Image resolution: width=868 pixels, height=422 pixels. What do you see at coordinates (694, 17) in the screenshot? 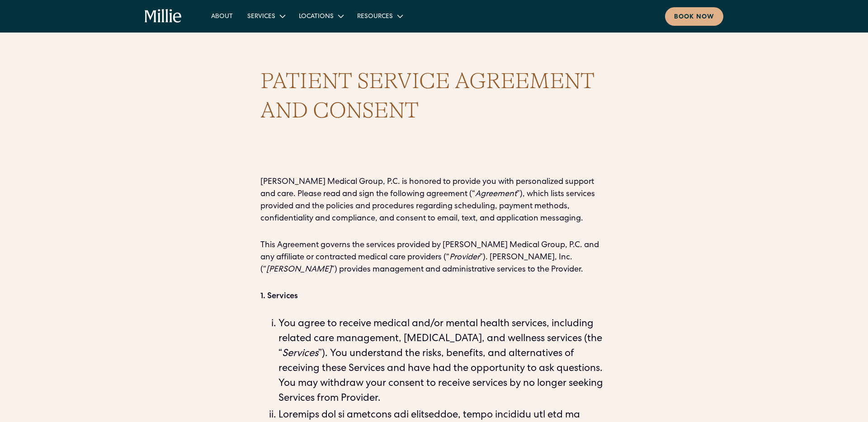
I see `div: Book now` at bounding box center [694, 17].